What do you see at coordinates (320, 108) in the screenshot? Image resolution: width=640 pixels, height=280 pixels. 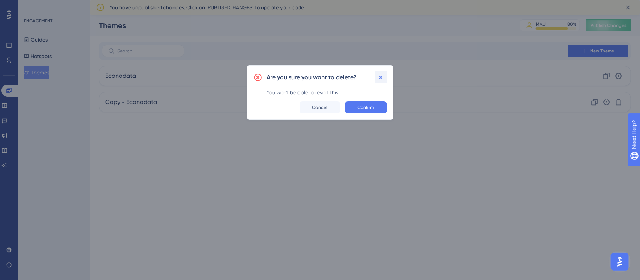 I see `span: Cancel` at bounding box center [320, 108].